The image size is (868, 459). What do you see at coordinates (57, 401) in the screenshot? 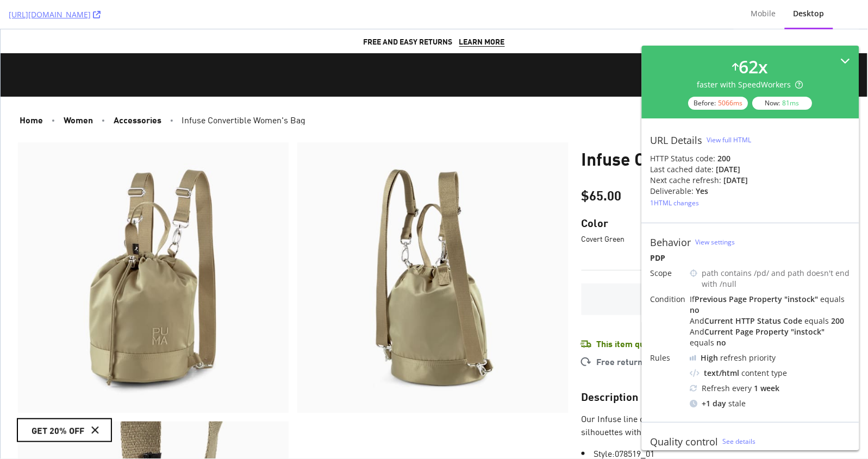
I see `div: GET 20% OFF` at bounding box center [57, 401].